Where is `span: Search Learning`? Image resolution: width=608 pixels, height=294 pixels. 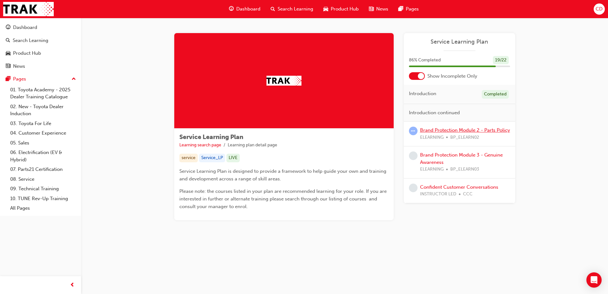 span: Search Learning is located at coordinates (295, 9).